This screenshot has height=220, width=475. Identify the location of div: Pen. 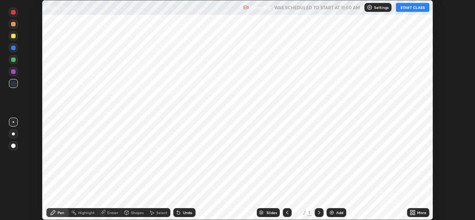
(61, 212).